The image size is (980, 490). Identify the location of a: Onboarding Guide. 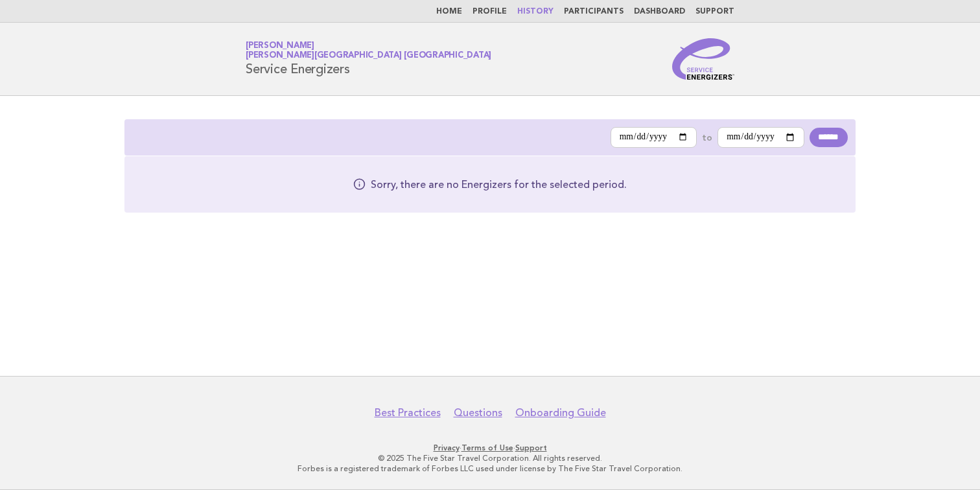
(560, 414).